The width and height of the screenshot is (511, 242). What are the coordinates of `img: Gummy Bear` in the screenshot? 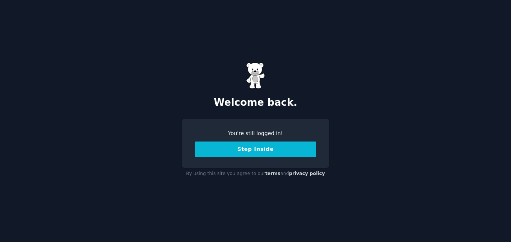 It's located at (255, 76).